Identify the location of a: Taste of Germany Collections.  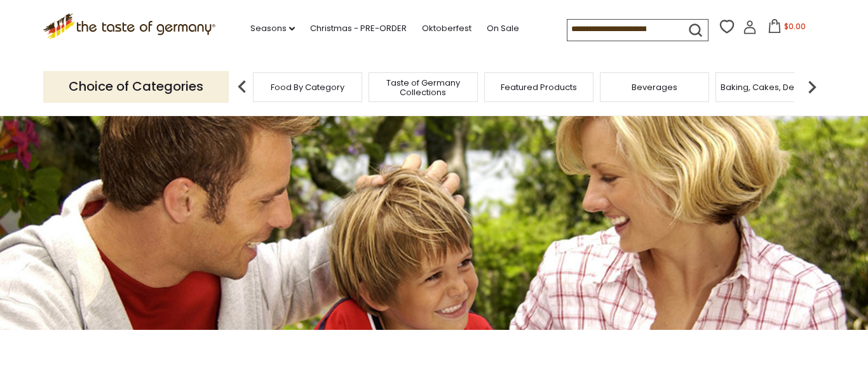
(423, 88).